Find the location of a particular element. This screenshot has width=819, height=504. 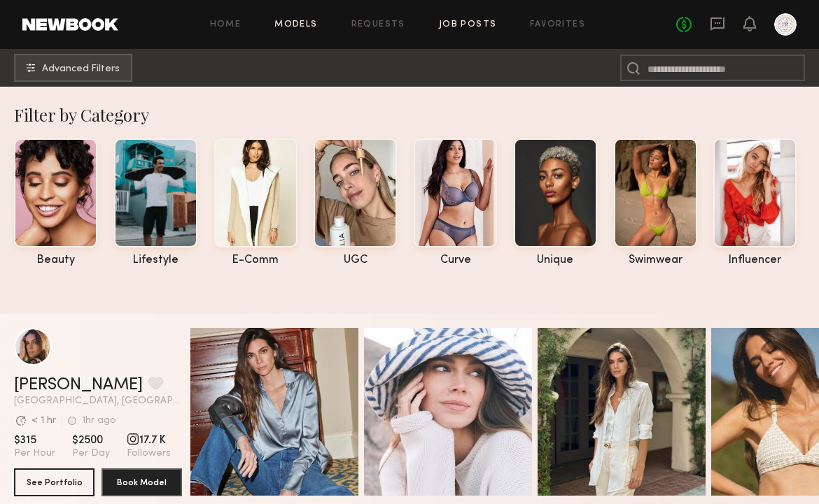

div: e-comm is located at coordinates (256, 260).